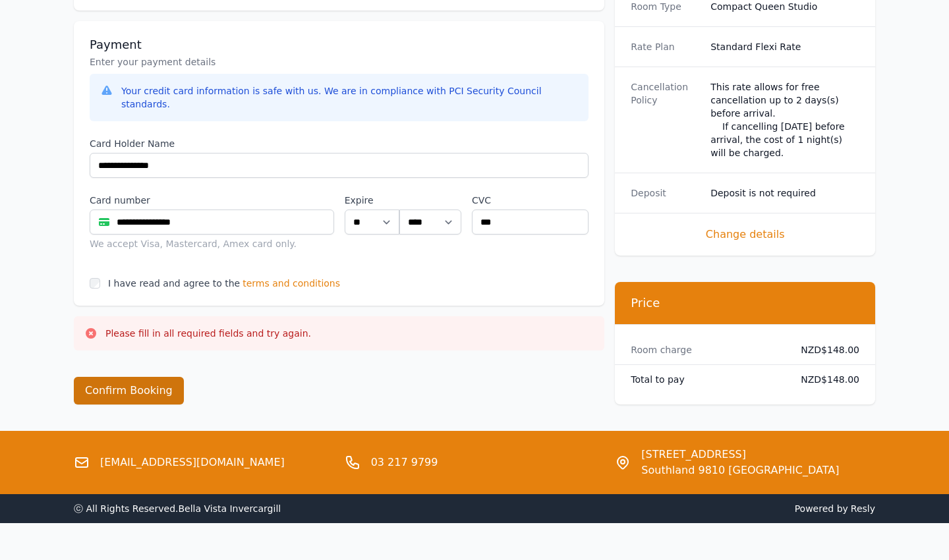 This screenshot has height=560, width=949. What do you see at coordinates (339, 45) in the screenshot?
I see `h3: Payment` at bounding box center [339, 45].